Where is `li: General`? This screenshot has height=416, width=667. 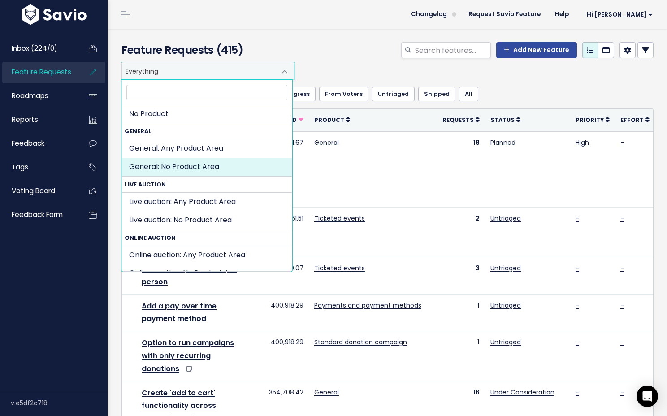 li: General is located at coordinates (207, 150).